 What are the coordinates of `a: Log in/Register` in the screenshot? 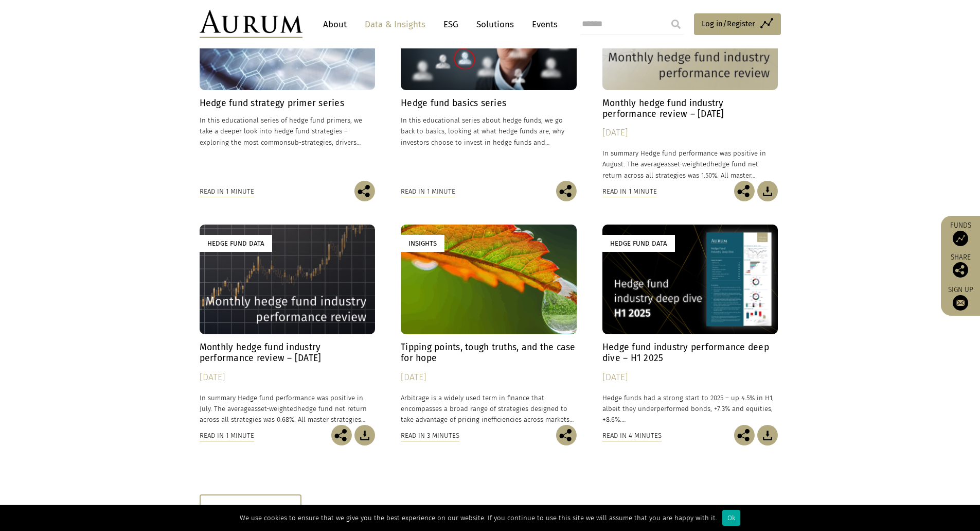 It's located at (737, 24).